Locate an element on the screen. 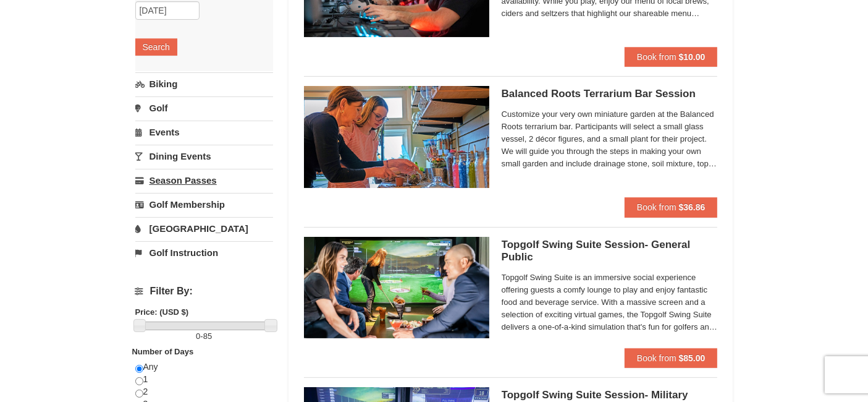  strong: Number of Days is located at coordinates (163, 351).